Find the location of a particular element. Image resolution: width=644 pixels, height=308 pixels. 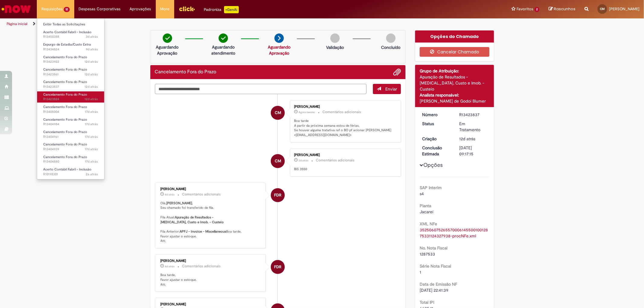

time: 27/08/2025 15:52:31 is located at coordinates (303, 161).